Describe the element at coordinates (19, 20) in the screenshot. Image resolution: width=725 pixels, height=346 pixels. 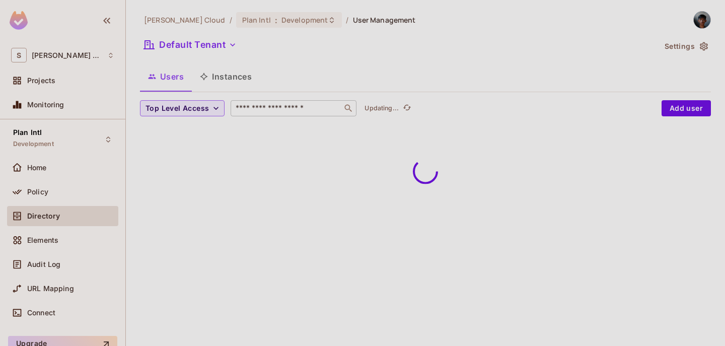
I see `img: SReyMgAAAABJRU5ErkJggg==` at that location.